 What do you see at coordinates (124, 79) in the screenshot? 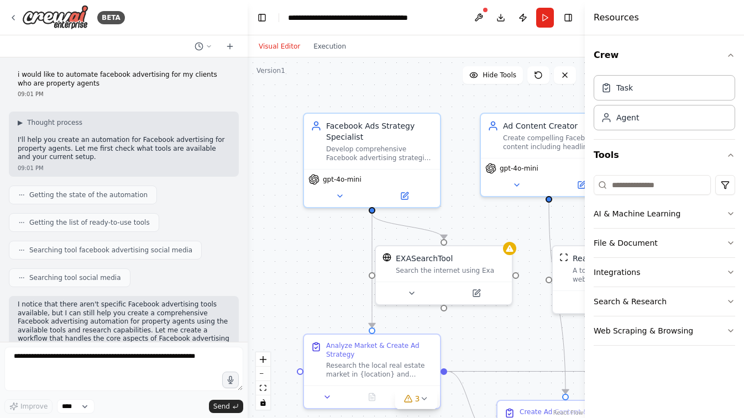
I see `p: i would like to automate facebook advertising for my clients who are property agents` at bounding box center [124, 79].